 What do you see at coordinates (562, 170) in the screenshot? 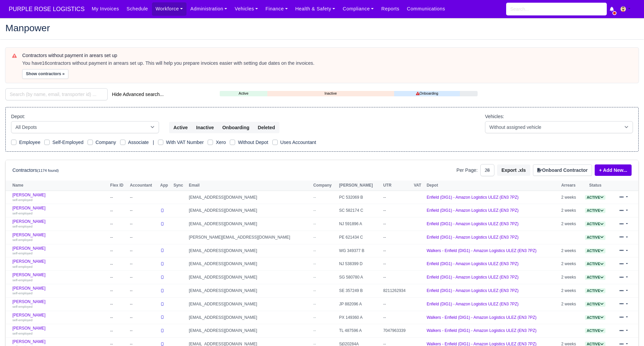
I see `button: Onboard Contractor` at bounding box center [562, 170].